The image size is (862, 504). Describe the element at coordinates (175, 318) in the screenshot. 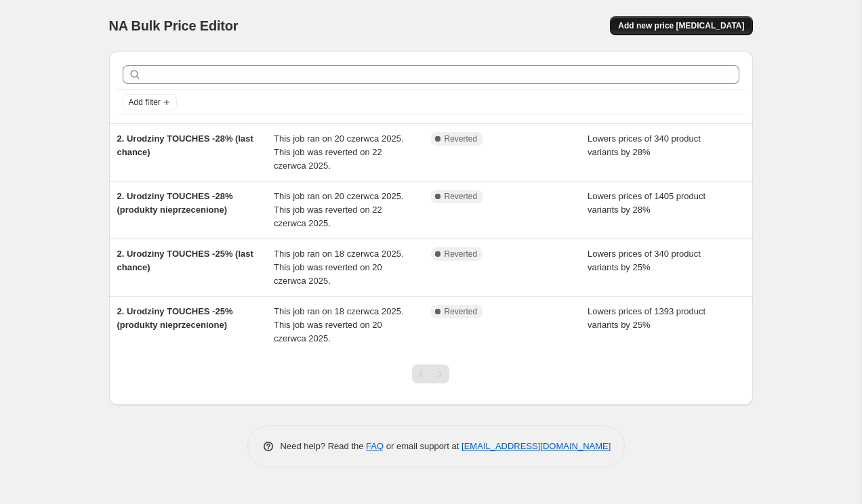

I see `span: 2. Urodziny TOUCHES -25% (produkty nieprzecenione)` at that location.